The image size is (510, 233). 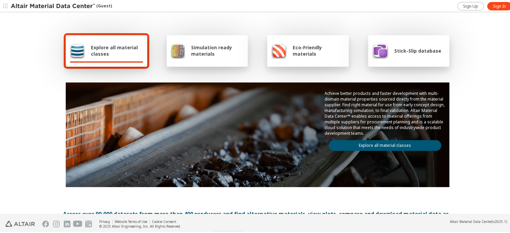 I want to click on span: Explore all material classes, so click(x=117, y=50).